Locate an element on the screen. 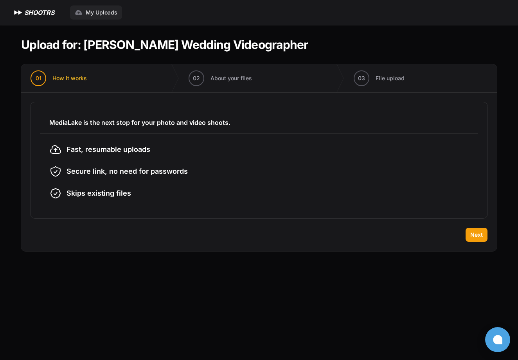 Image resolution: width=518 pixels, height=360 pixels. span: Secure link, no need for passwords is located at coordinates (127, 171).